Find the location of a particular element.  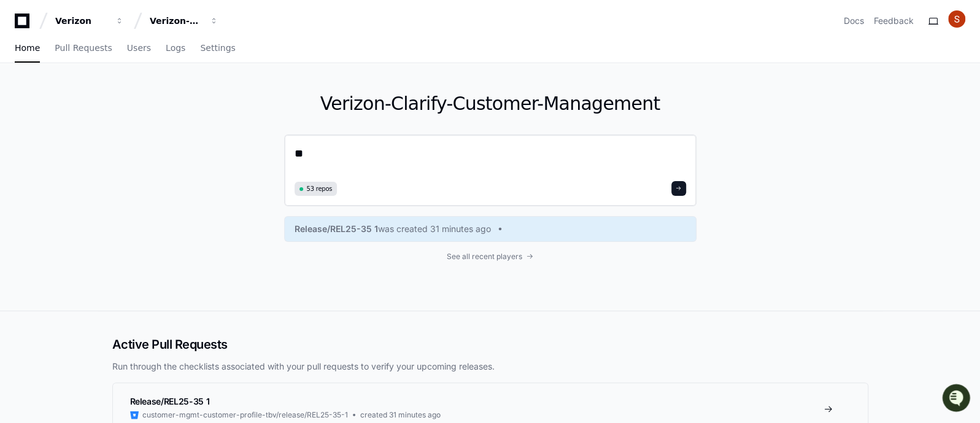

span: 53 repos is located at coordinates (319, 189).